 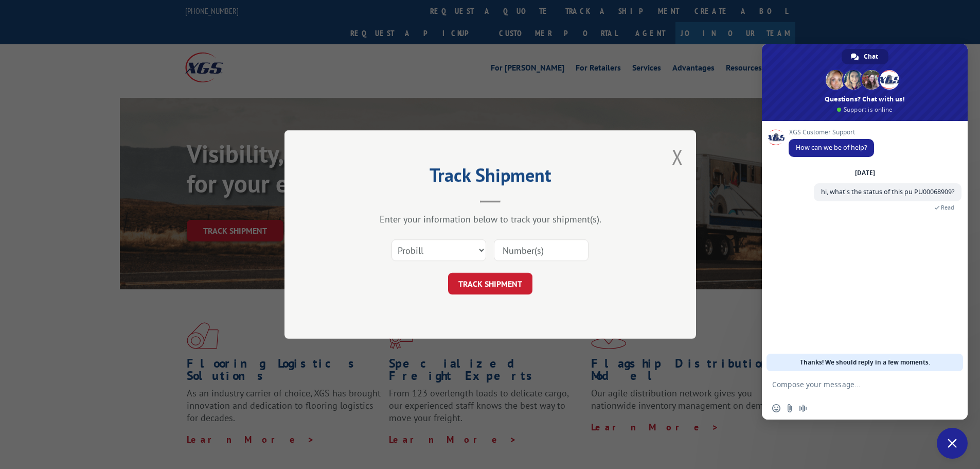 I want to click on span: Read, so click(x=948, y=207).